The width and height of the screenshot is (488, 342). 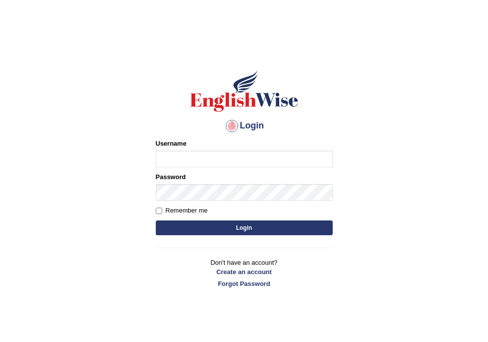 I want to click on button: Login, so click(x=244, y=228).